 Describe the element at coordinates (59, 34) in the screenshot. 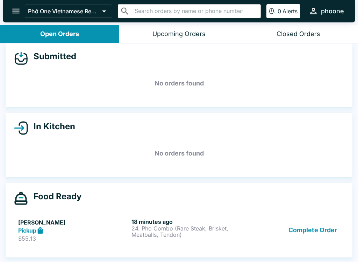

I see `div: Open Orders` at that location.